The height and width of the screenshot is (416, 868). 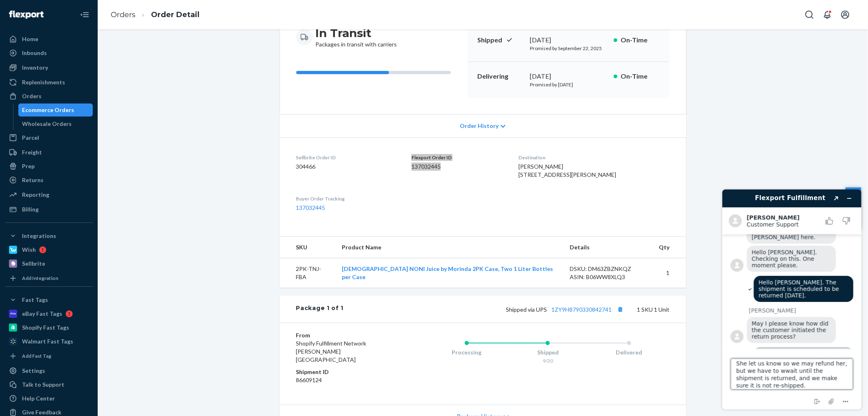 I want to click on div: eBay Fast Tags, so click(x=42, y=314).